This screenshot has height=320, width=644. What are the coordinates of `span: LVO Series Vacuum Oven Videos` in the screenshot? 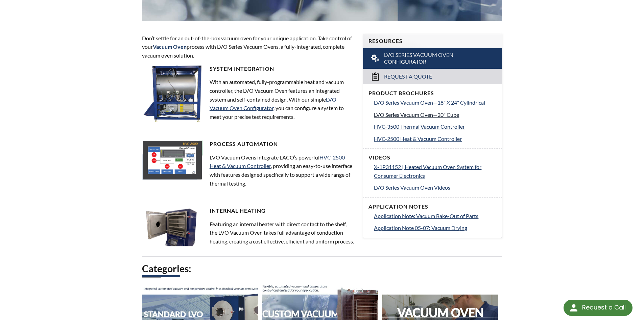 It's located at (412, 187).